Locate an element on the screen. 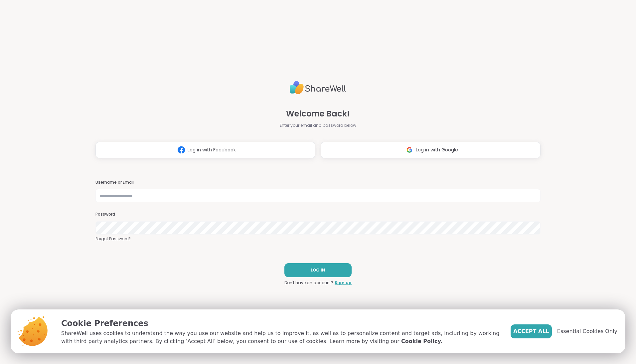 This screenshot has width=636, height=364. a: Cookie Policy. is located at coordinates (422, 341).